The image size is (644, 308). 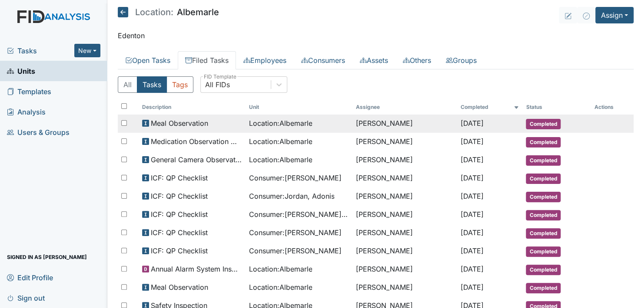 I want to click on div: Type filter, so click(x=156, y=85).